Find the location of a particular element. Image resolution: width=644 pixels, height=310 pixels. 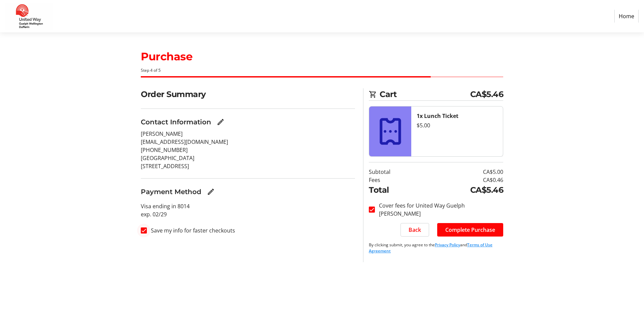

a: Privacy Policy is located at coordinates (447, 244).